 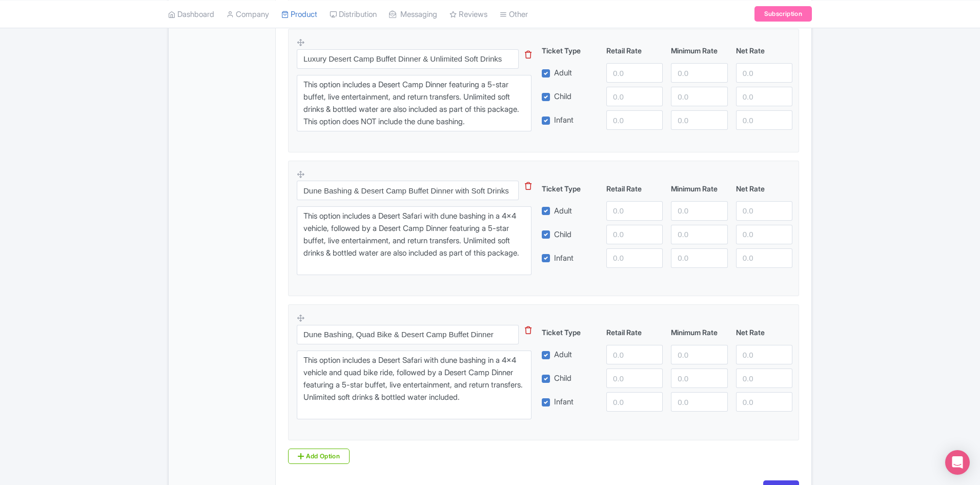 What do you see at coordinates (319, 456) in the screenshot?
I see `a: Add Option` at bounding box center [319, 456].